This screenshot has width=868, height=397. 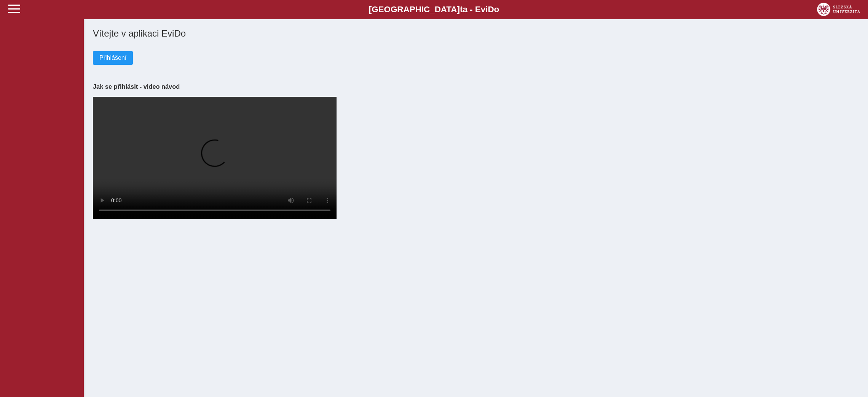 I want to click on button: Přihlášení, so click(x=113, y=58).